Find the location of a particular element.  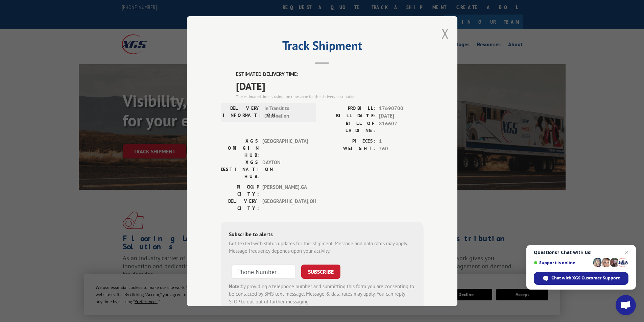

div: by providing a telephone number and submitting this form you are consenting to be contacted by SM... is located at coordinates (322, 294).